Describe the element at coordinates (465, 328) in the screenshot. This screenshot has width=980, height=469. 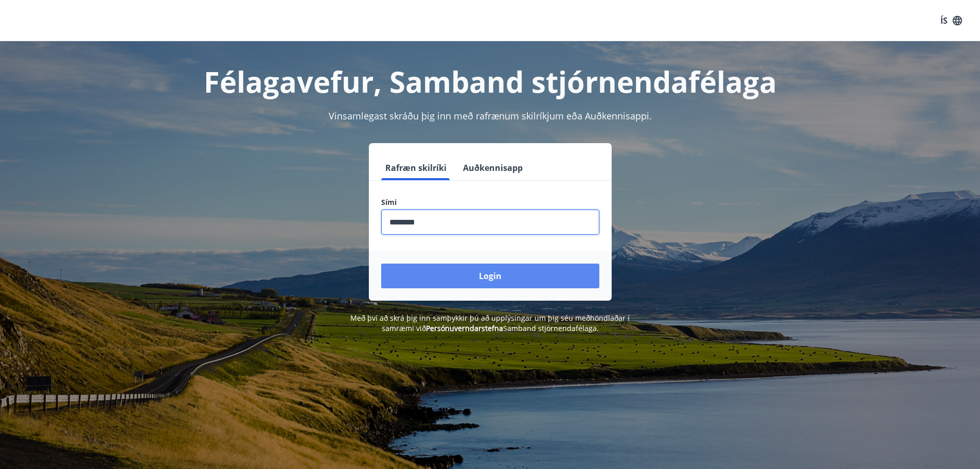
I see `a: Persónuverndarstefna` at that location.